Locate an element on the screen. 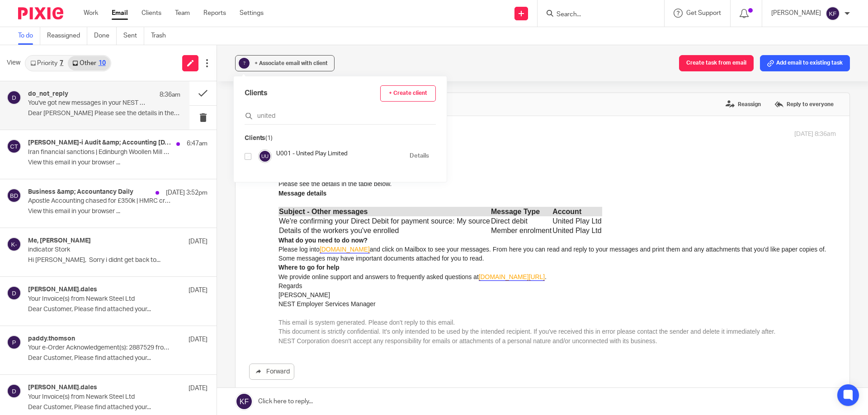 The image size is (868, 415). a: Trash is located at coordinates (162, 35).